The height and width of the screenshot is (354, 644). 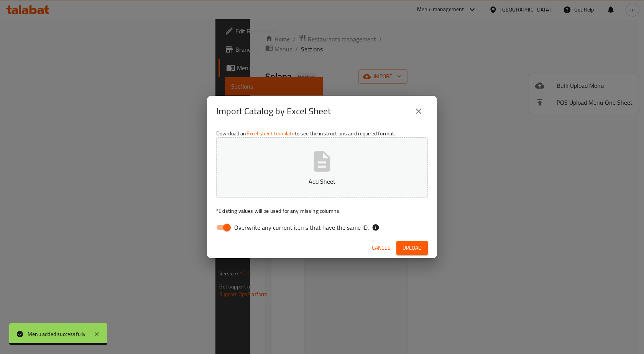 What do you see at coordinates (271, 134) in the screenshot?
I see `a: Excel sheet template` at bounding box center [271, 134].